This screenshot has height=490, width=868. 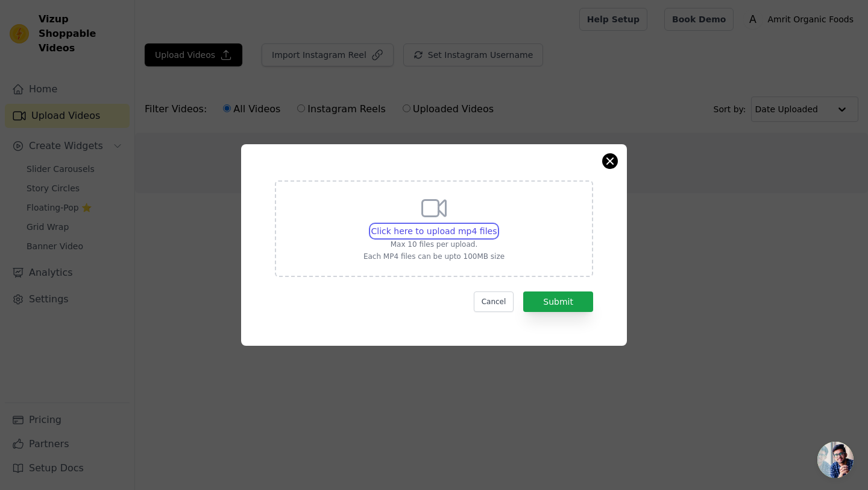 I want to click on p: Each MP4 files can be upto 100MB size, so click(x=434, y=256).